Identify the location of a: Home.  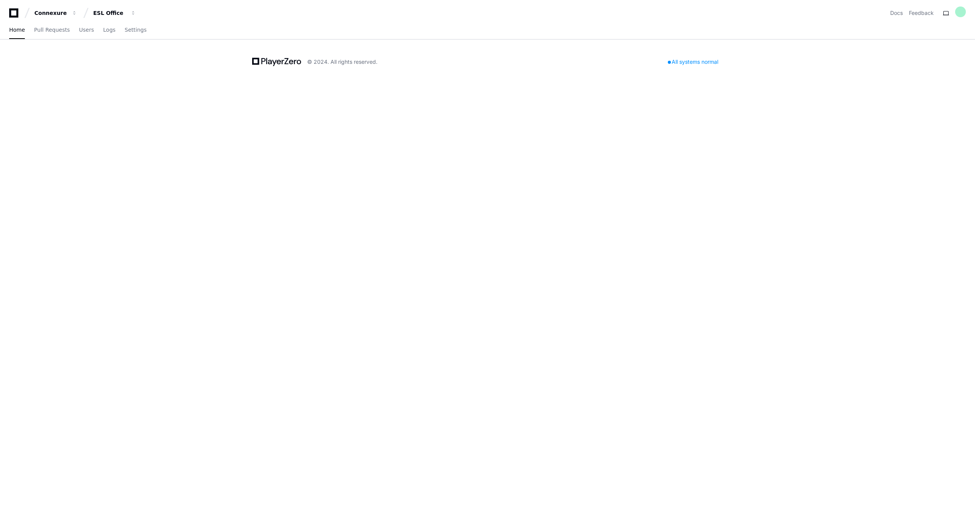
(17, 30).